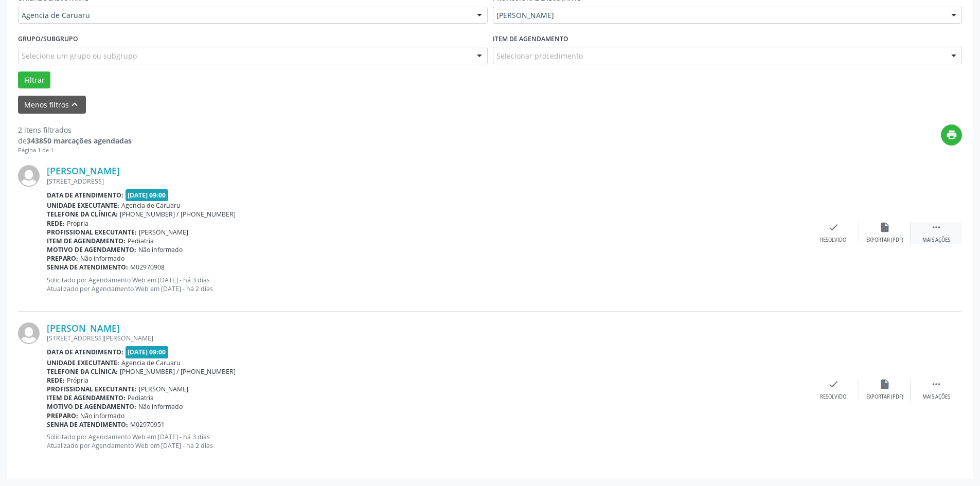  Describe the element at coordinates (75, 150) in the screenshot. I see `div: Página 1 de 1` at that location.